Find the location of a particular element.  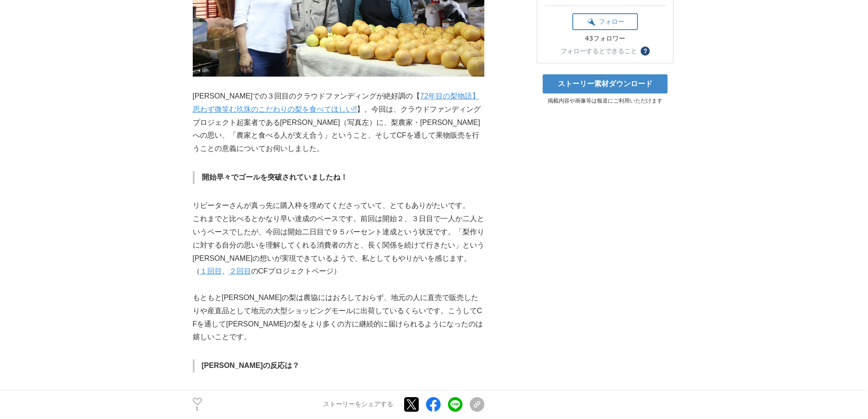

div: フォローするとできること is located at coordinates (599, 51).